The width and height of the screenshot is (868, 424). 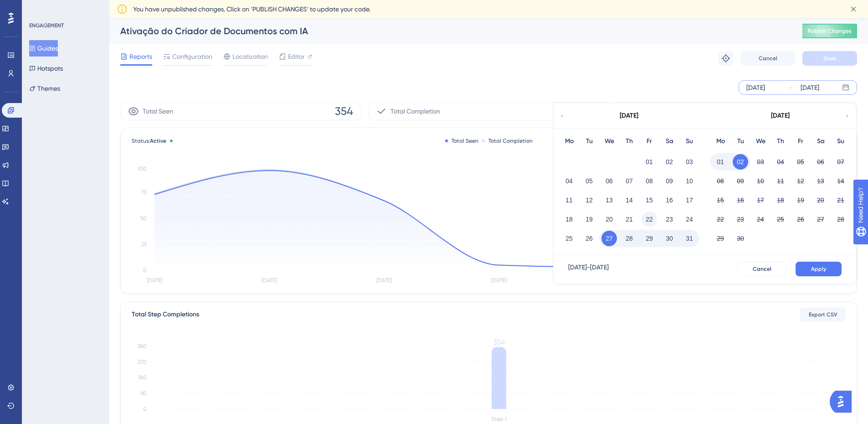 I want to click on button: Save, so click(x=829, y=58).